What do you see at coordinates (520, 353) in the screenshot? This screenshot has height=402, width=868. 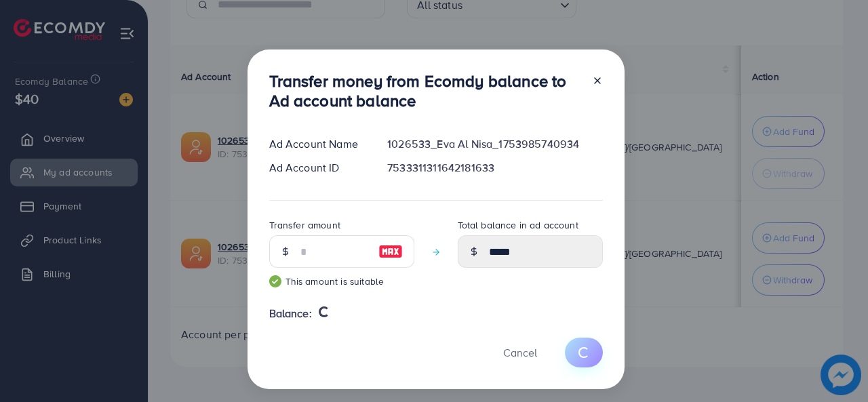 I see `span: Cancel` at bounding box center [520, 353].